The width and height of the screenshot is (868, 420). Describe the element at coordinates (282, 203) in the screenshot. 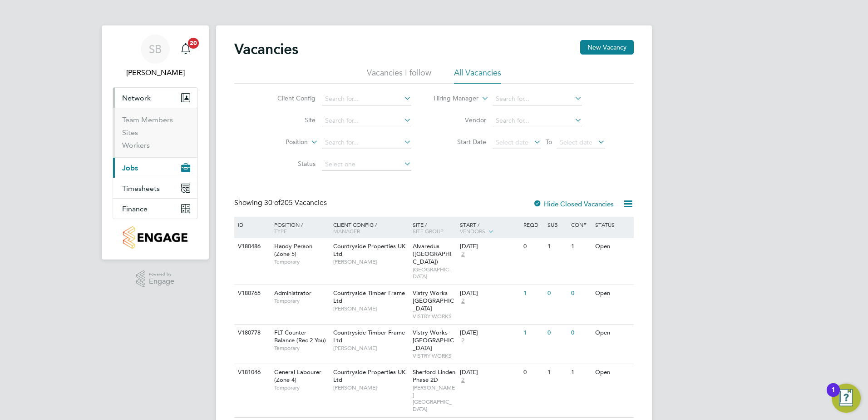

I see `div: Showing` at that location.